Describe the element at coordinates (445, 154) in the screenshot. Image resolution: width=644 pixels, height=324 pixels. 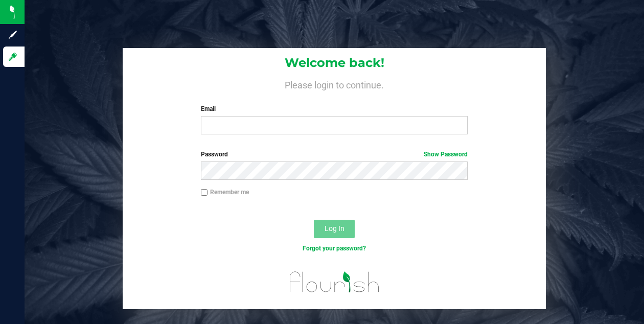
I see `a: Show Password` at that location.